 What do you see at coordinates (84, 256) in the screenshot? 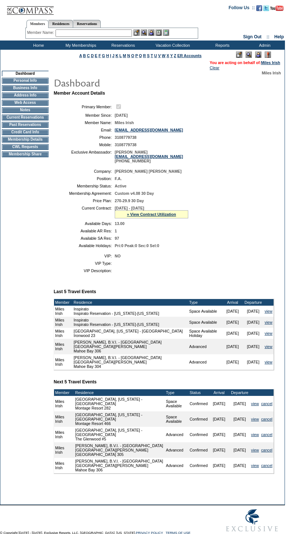
I see `td: VIP:` at bounding box center [84, 256].